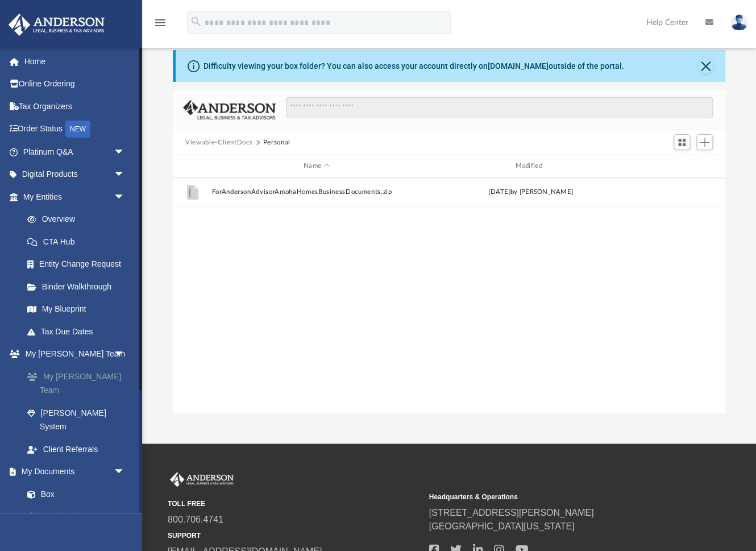 The height and width of the screenshot is (551, 756). What do you see at coordinates (705, 66) in the screenshot?
I see `button: Close` at bounding box center [705, 66].